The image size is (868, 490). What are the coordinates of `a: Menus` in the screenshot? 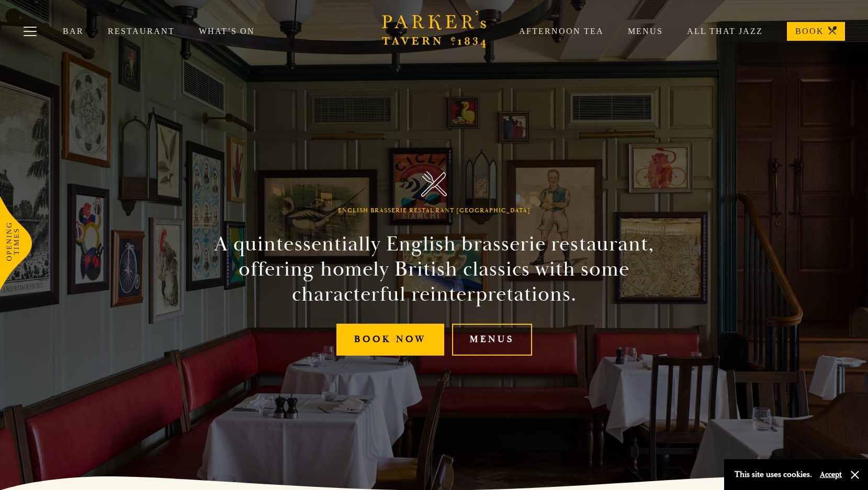 It's located at (492, 340).